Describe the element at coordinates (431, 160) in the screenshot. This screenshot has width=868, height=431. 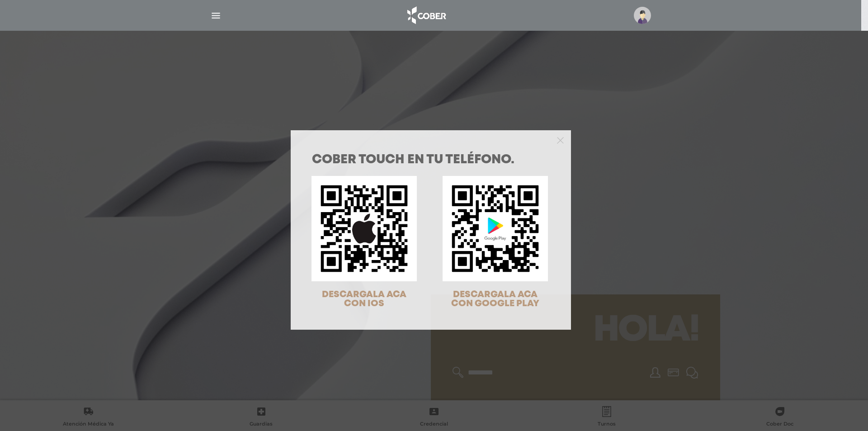
I see `h1: COBER TOUCH en tu teléfono.` at that location.